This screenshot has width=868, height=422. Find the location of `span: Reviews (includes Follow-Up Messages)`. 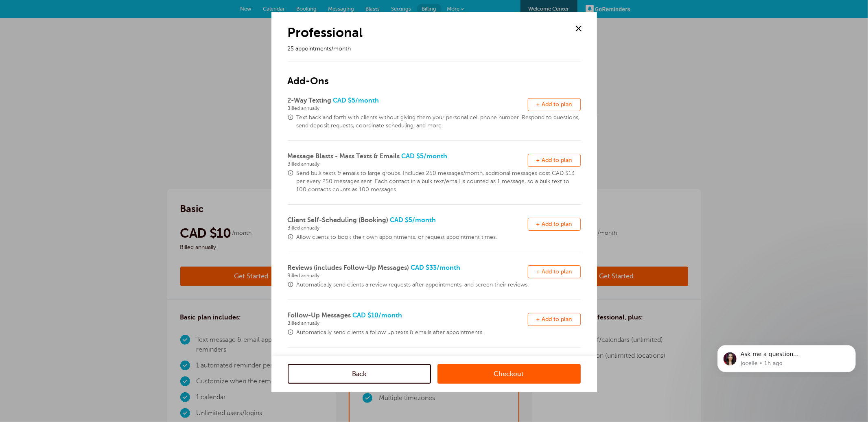

span: Reviews (includes Follow-Up Messages) is located at coordinates (349, 268).